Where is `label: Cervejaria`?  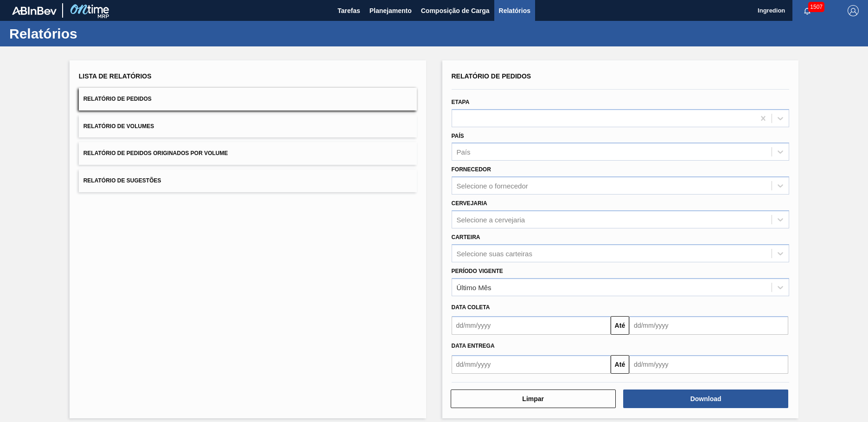 label: Cervejaria is located at coordinates (469, 203).